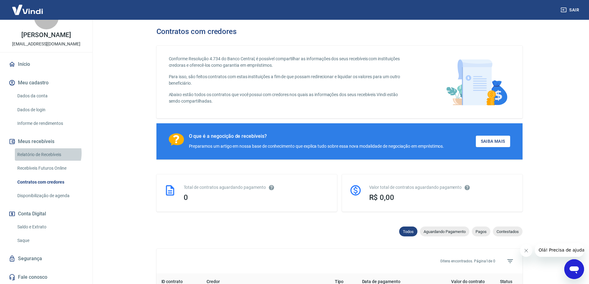 The image size is (589, 284). Describe the element at coordinates (481, 231) in the screenshot. I see `span: Pagos` at that location.